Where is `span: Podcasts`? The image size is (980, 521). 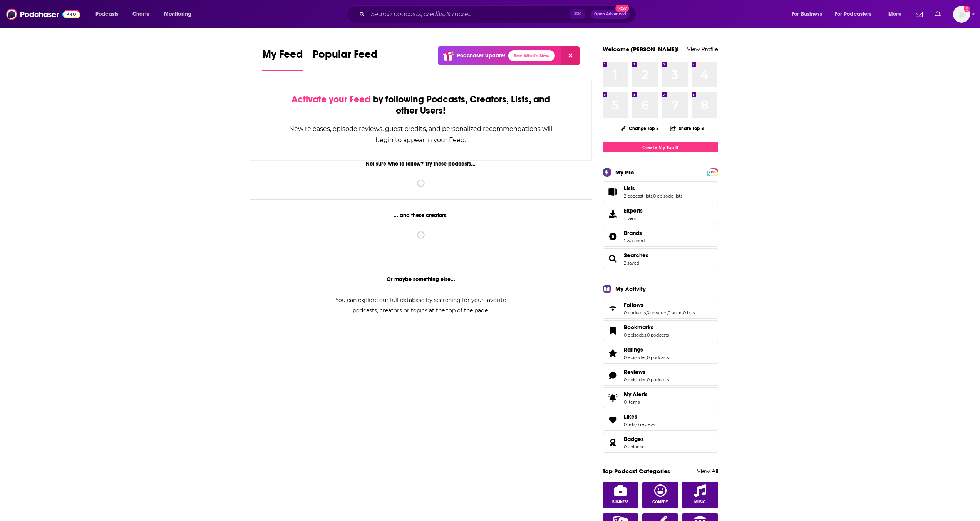
span: Podcasts is located at coordinates (106, 15).